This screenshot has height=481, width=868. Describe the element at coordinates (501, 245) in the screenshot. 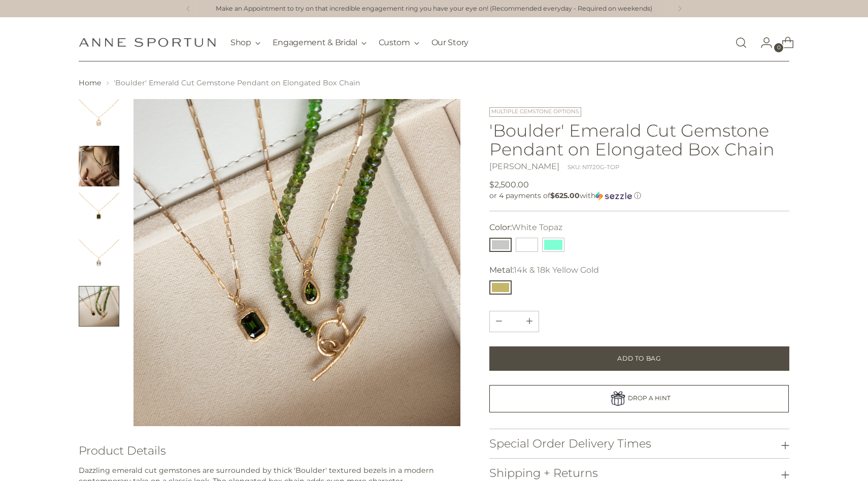

I see `button: White Topaz` at that location.